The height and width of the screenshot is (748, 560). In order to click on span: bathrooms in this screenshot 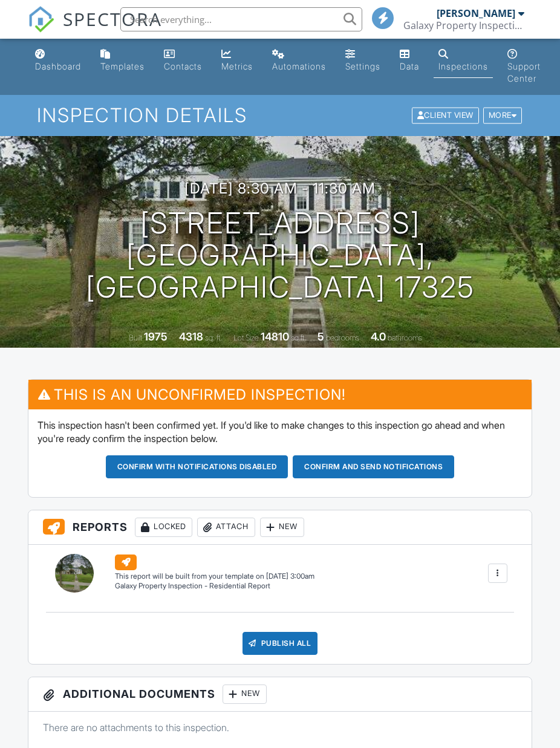, I will do `click(404, 338)`.